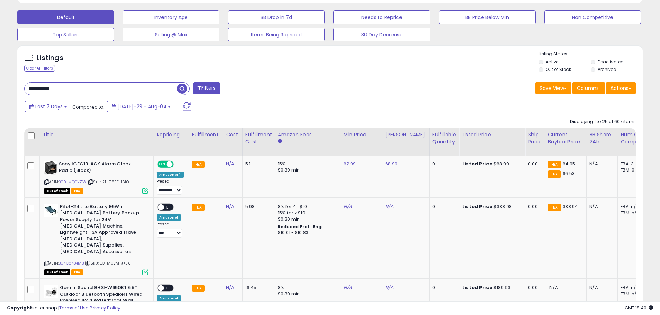 This screenshot has height=315, width=660. What do you see at coordinates (633, 138) in the screenshot?
I see `div: Num of Comp.` at bounding box center [633, 138].